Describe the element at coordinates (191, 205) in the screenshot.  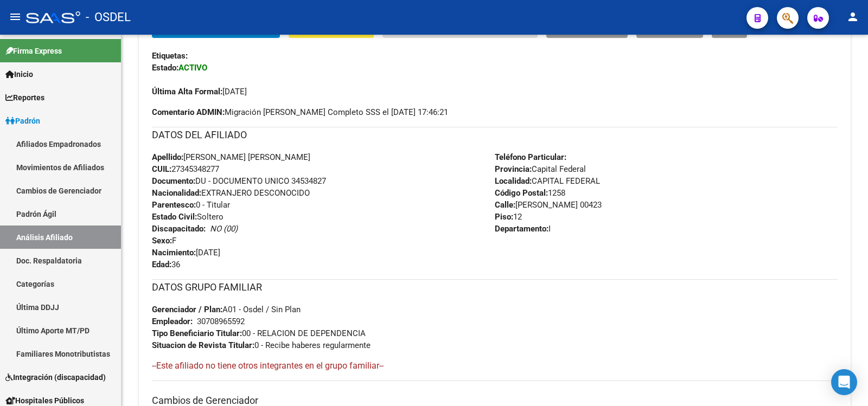
I see `span: 0 - Titular` at that location.